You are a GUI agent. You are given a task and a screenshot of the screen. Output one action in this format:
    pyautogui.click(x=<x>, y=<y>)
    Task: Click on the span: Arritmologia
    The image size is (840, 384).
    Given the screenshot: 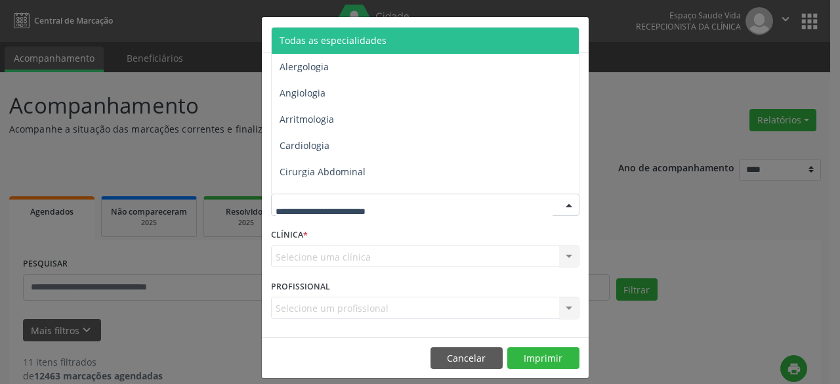 What is the action you would take?
    pyautogui.click(x=306, y=119)
    